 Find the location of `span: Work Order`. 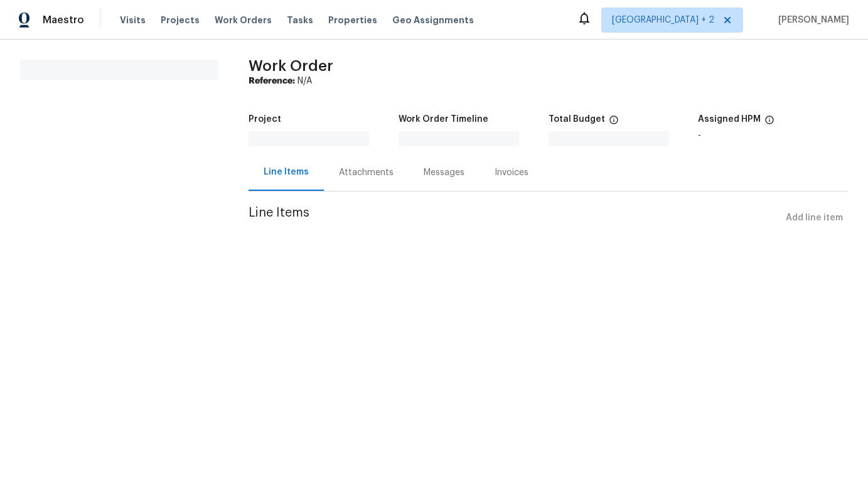

span: Work Order is located at coordinates (291, 66).